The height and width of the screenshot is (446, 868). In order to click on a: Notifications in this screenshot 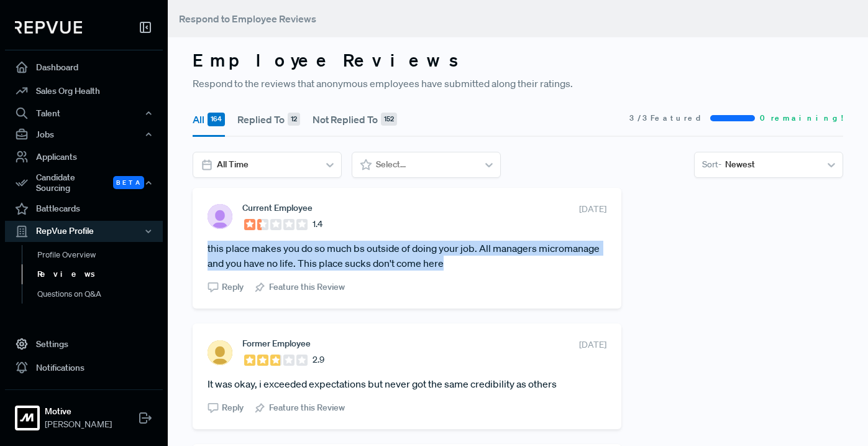, I will do `click(84, 368)`.